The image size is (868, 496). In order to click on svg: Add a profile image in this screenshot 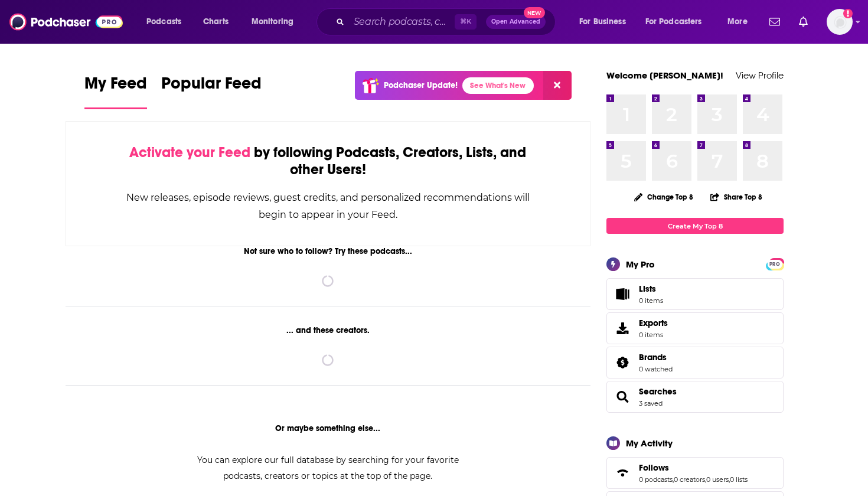, I will do `click(849, 14)`.